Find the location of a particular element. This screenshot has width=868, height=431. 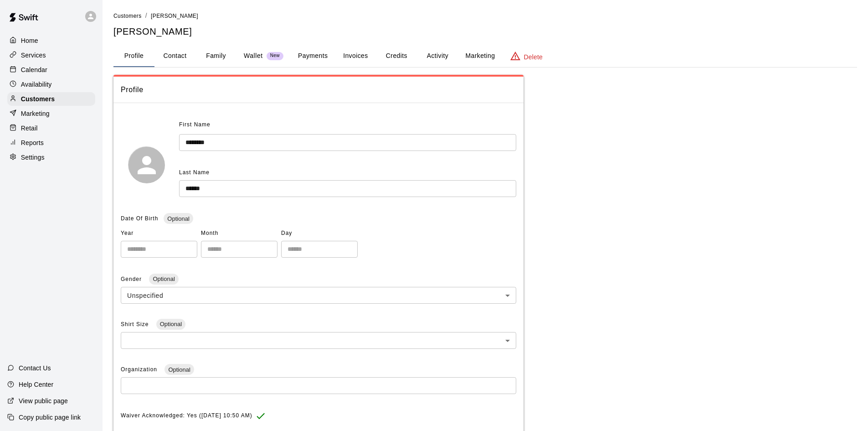

p: Home is located at coordinates (30, 41).